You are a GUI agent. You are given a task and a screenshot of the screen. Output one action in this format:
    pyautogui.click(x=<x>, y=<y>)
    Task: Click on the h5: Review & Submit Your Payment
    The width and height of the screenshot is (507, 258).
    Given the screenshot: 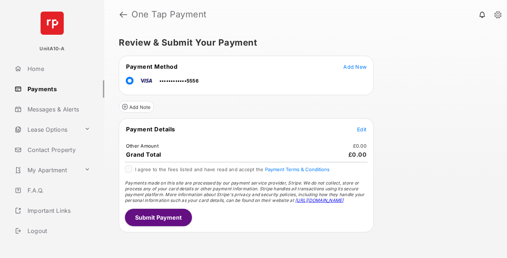 What is the action you would take?
    pyautogui.click(x=303, y=43)
    